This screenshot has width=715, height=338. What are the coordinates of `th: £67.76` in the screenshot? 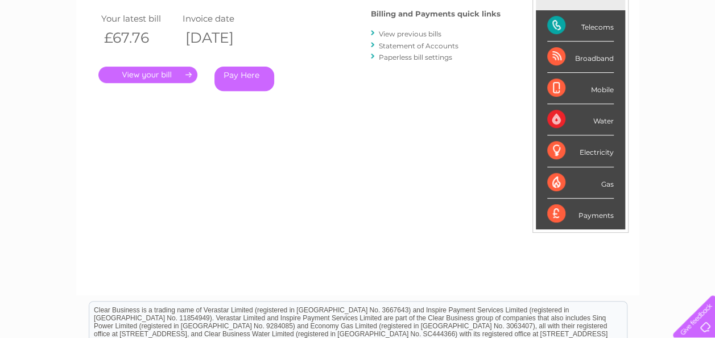 It's located at (139, 38).